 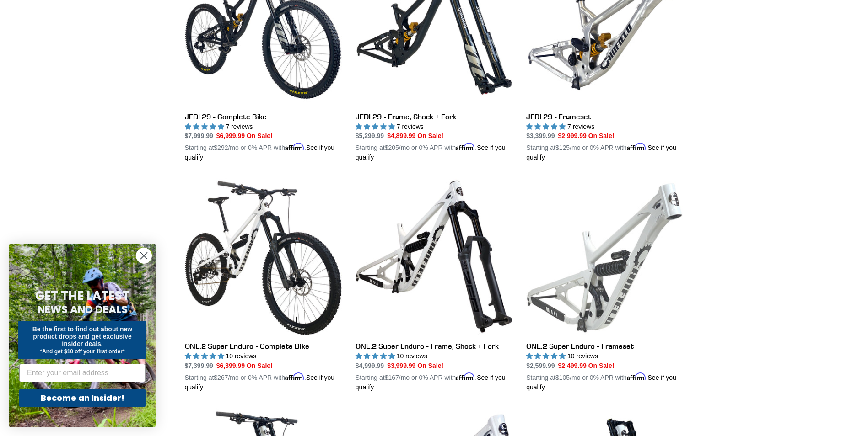 I want to click on span: NEWS AND DEALS, so click(x=82, y=309).